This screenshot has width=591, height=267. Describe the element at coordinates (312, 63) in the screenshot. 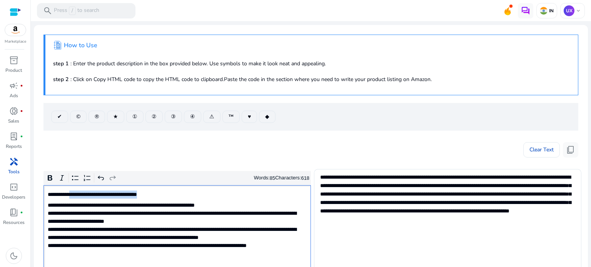

I see `p: : Enter the product description in the box provided below. Use symbols to make it look neat and a...` at that location.